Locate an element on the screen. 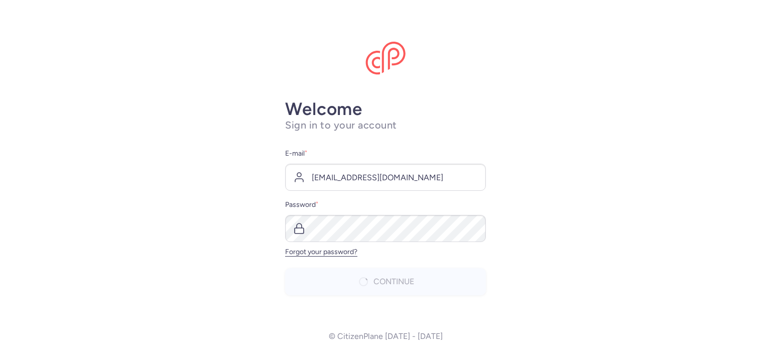 The image size is (771, 349). button: Continue is located at coordinates (385, 281).